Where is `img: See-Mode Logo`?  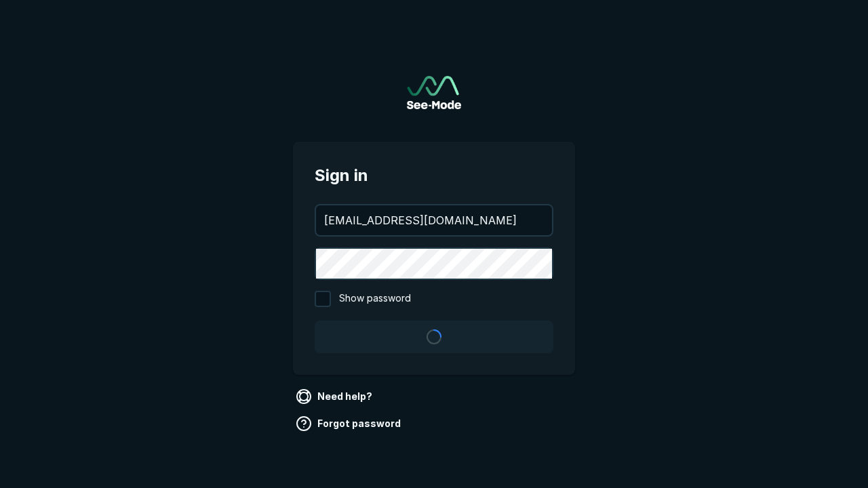
img: See-Mode Logo is located at coordinates (434, 92).